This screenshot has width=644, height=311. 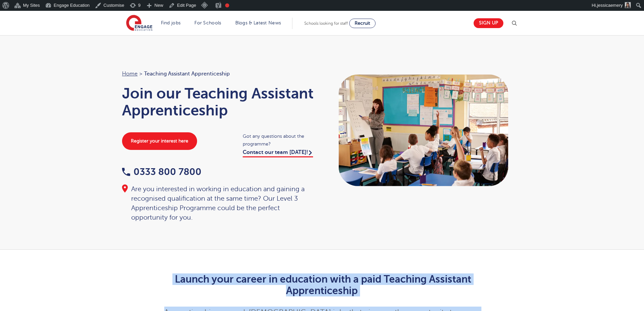 I want to click on nav: breadcrumb, so click(x=218, y=74).